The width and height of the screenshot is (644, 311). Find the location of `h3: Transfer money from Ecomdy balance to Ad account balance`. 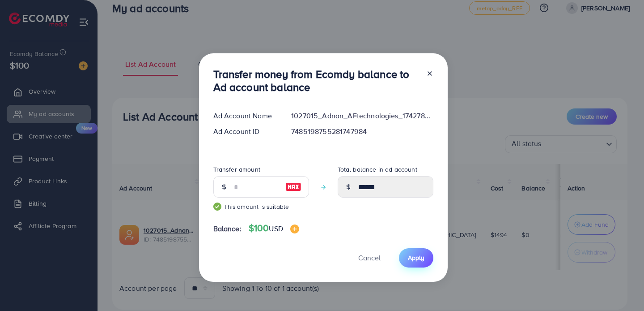

h3: Transfer money from Ecomdy balance to Ad account balance is located at coordinates (316, 80).